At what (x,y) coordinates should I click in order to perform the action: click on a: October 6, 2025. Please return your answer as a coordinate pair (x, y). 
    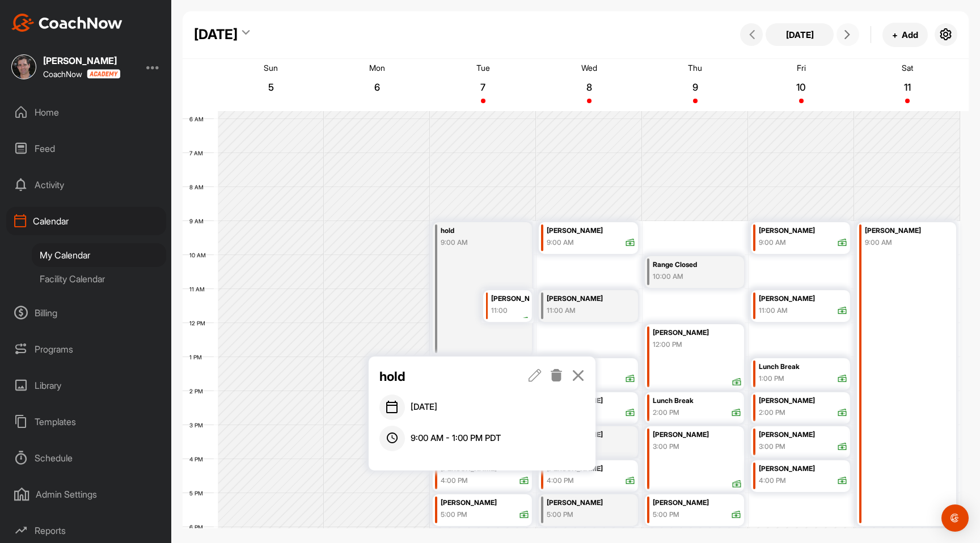
    Looking at the image, I should click on (376, 85).